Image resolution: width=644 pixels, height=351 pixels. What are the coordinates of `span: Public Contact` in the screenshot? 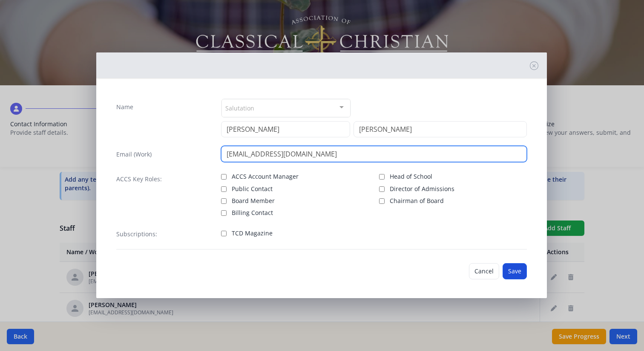 It's located at (252, 189).